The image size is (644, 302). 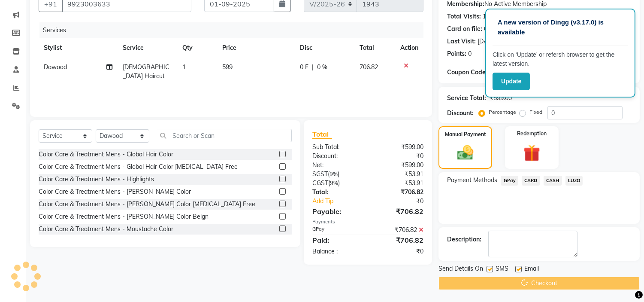 What do you see at coordinates (337, 147) in the screenshot?
I see `div: Sub Total:` at bounding box center [337, 147].